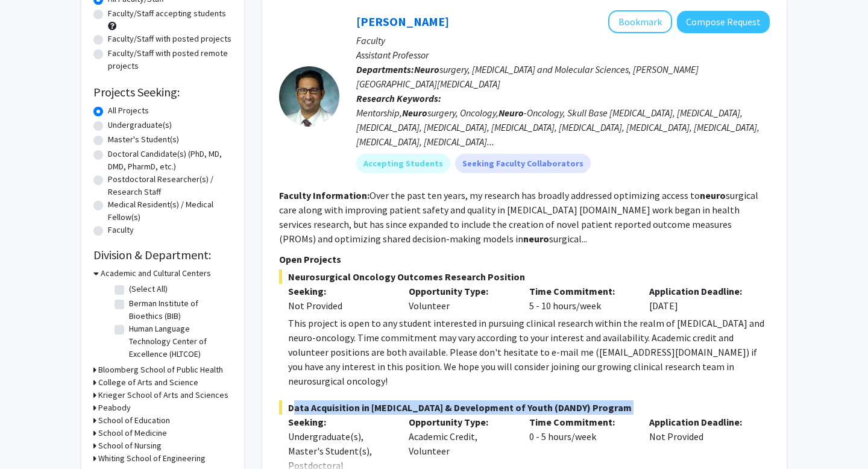 This screenshot has height=469, width=868. What do you see at coordinates (163, 395) in the screenshot?
I see `h3: Krieger School of Arts and Sciences` at bounding box center [163, 395].